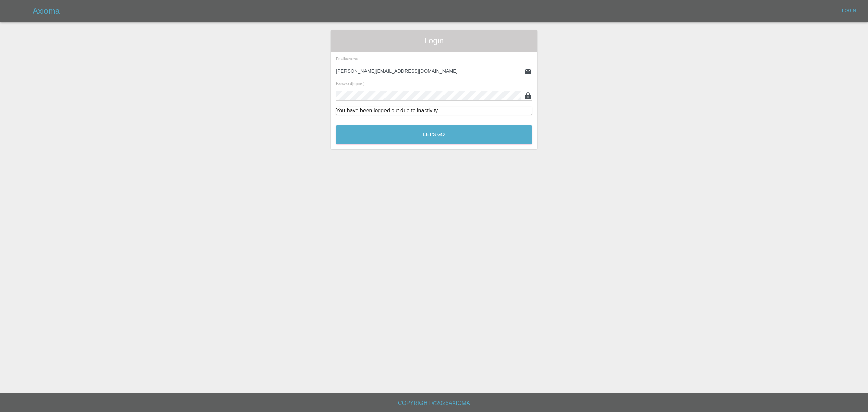 The width and height of the screenshot is (868, 412). I want to click on div: You have been logged out due to inactivity, so click(434, 111).